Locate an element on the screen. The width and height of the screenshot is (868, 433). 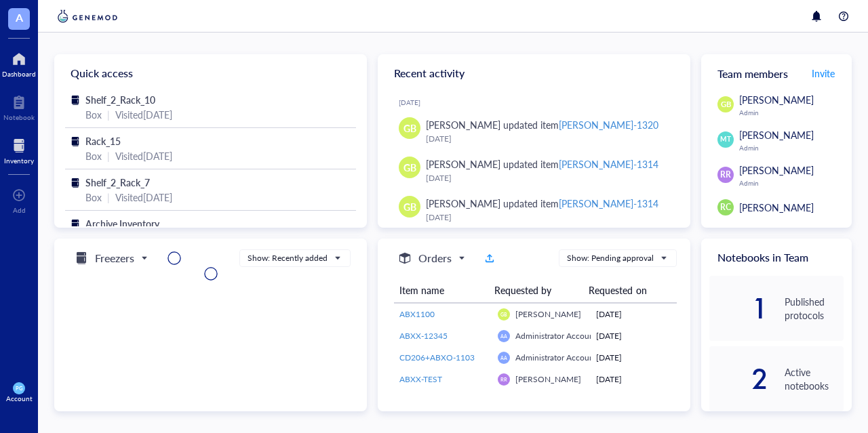
a: Notebook is located at coordinates (19, 106).